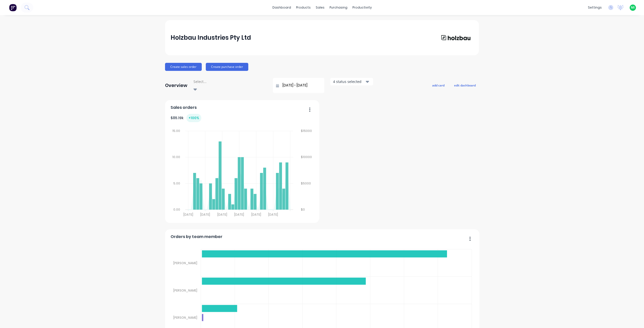 The height and width of the screenshot is (328, 644). What do you see at coordinates (633, 8) in the screenshot?
I see `span: MI` at bounding box center [633, 8].